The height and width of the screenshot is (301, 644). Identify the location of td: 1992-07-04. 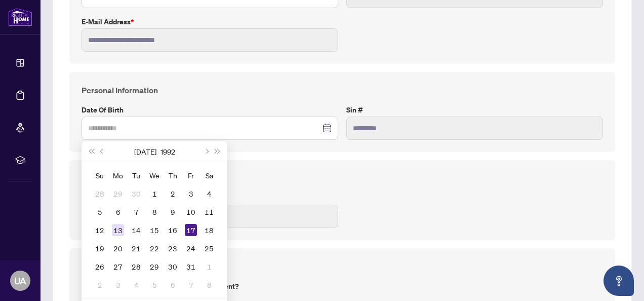
(209, 194).